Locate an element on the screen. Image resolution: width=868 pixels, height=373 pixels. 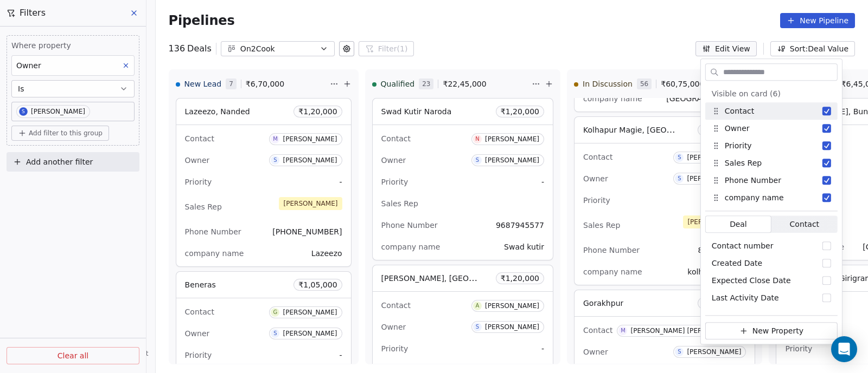
button: Filter(1) is located at coordinates (386, 49).